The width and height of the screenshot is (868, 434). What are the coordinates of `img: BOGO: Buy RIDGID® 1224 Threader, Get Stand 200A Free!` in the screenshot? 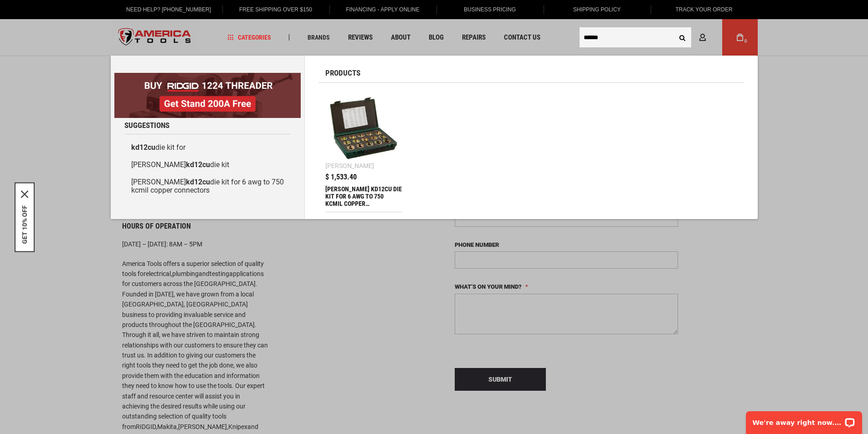 It's located at (207, 95).